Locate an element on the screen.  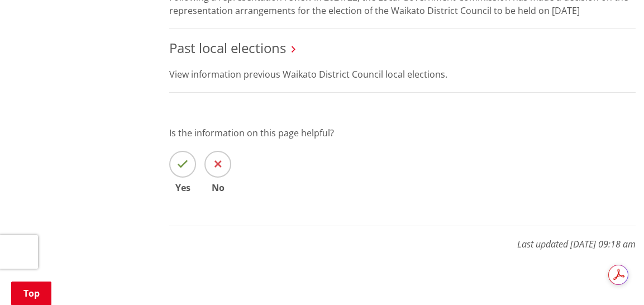
a: Past local elections is located at coordinates (227, 47).